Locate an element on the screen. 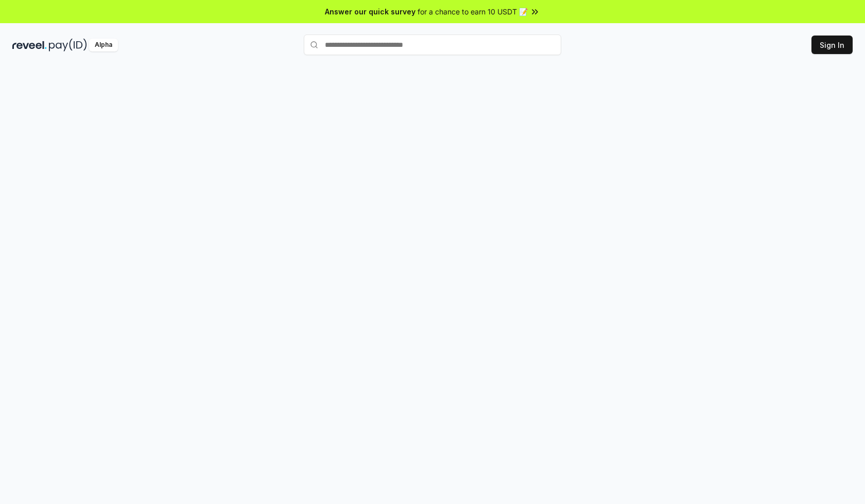  img: reveel_dark is located at coordinates (29, 44).